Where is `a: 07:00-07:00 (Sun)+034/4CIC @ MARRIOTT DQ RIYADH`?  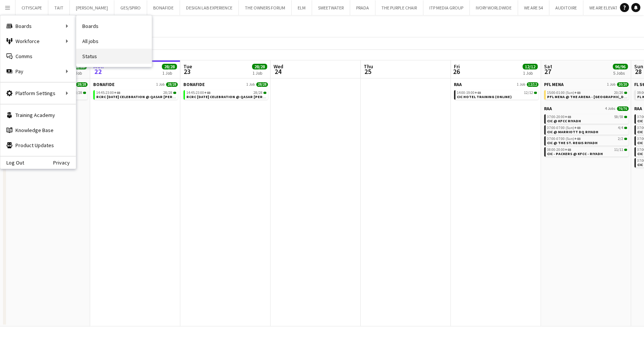
a: 07:00-07:00 (Sun)+034/4CIC @ MARRIOTT DQ RIYADH is located at coordinates (587, 129).